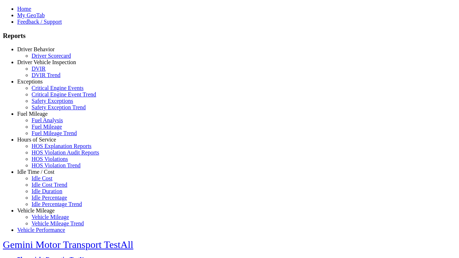 The height and width of the screenshot is (258, 459). I want to click on a: Critical Engine Event Trend, so click(64, 94).